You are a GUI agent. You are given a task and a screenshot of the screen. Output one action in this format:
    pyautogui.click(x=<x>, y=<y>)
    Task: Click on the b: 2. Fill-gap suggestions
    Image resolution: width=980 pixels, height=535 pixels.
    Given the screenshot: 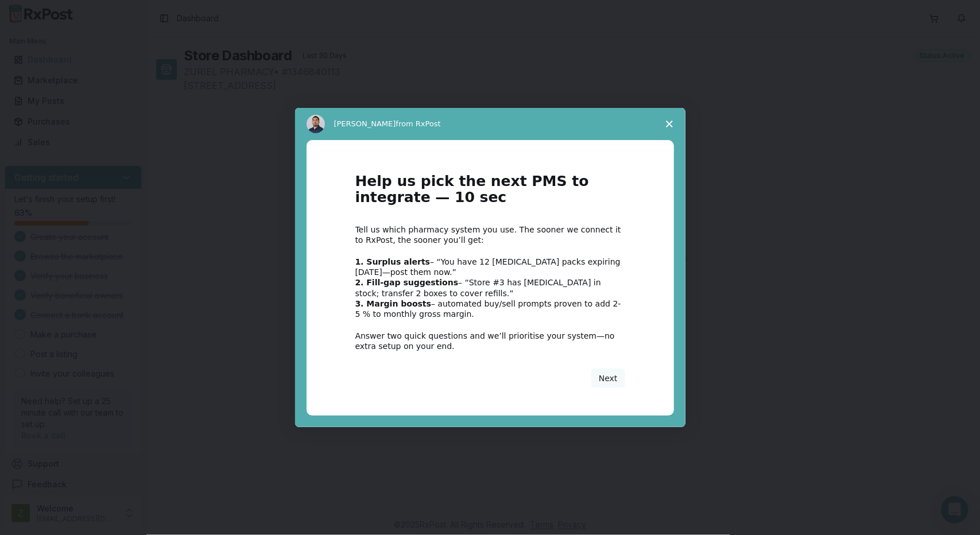 What is the action you would take?
    pyautogui.click(x=407, y=282)
    